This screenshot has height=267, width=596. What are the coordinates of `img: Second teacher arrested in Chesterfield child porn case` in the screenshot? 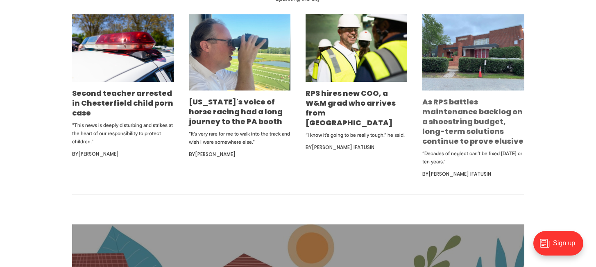 It's located at (123, 48).